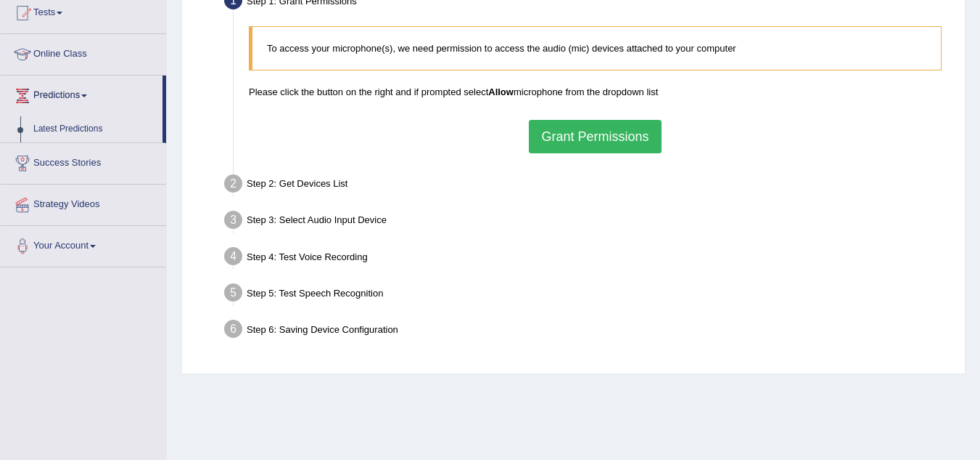 The width and height of the screenshot is (980, 460). What do you see at coordinates (587, 294) in the screenshot?
I see `div: Step 5: Test Speech Recognition` at bounding box center [587, 294].